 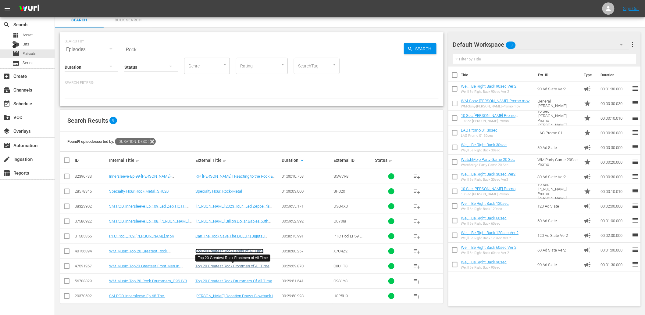 What do you see at coordinates (234, 281) in the screenshot?
I see `a: Top 20 Greatest Rock Drummers Of All Time` at bounding box center [234, 281].